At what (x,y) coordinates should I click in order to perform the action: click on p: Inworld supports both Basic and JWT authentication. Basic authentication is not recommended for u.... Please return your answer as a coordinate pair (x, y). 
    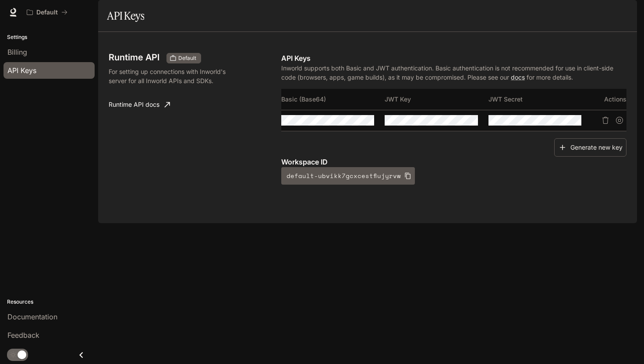
    Looking at the image, I should click on (454, 73).